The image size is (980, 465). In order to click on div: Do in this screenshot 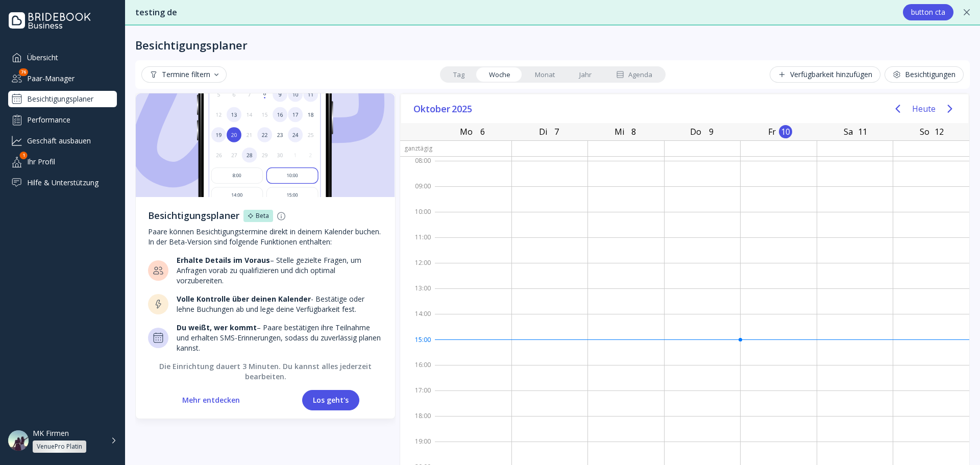, I will do `click(696, 131)`.